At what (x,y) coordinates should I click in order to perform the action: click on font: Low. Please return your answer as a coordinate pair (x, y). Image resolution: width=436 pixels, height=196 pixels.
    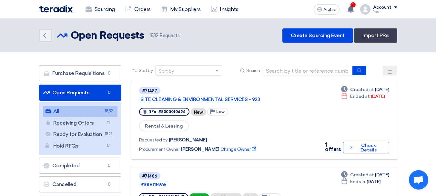
    Looking at the image, I should click on (220, 112).